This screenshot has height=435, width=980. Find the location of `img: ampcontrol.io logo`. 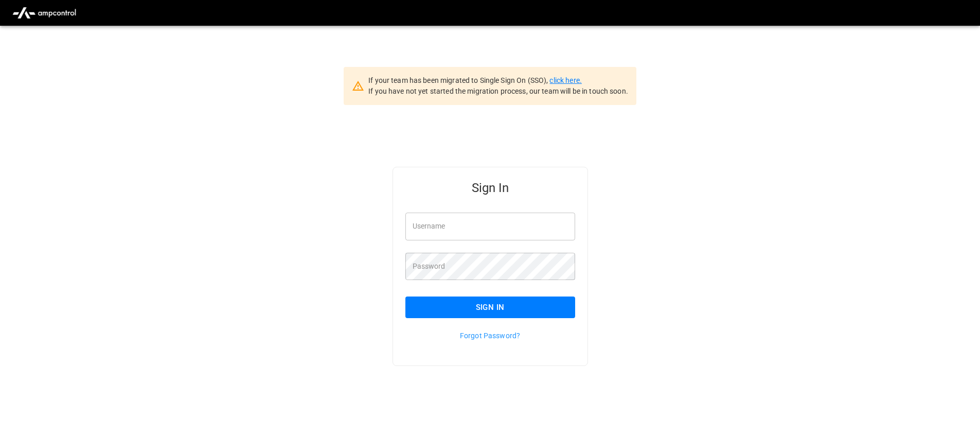

img: ampcontrol.io logo is located at coordinates (44, 13).